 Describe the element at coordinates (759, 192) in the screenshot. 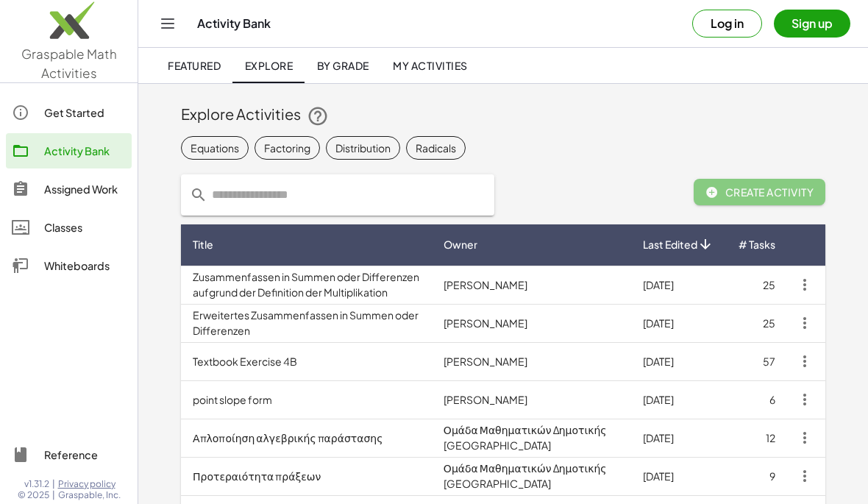

I see `span: Create Activity` at that location.